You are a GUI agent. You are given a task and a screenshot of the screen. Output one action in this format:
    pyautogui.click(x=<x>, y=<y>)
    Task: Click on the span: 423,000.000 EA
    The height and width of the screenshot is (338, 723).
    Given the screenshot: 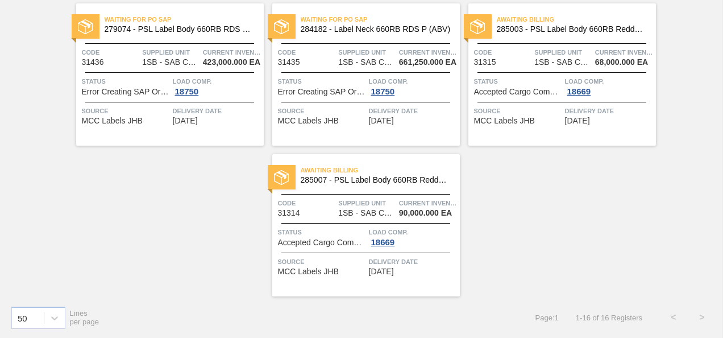 What is the action you would take?
    pyautogui.click(x=231, y=62)
    